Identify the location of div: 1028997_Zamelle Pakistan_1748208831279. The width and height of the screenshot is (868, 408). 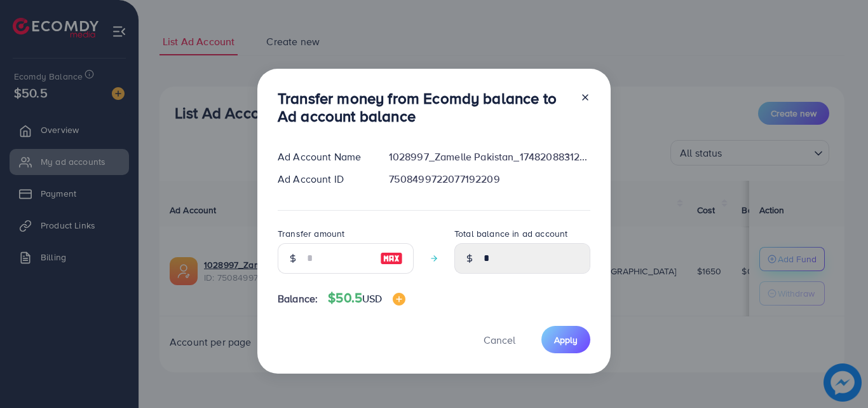
(489, 157).